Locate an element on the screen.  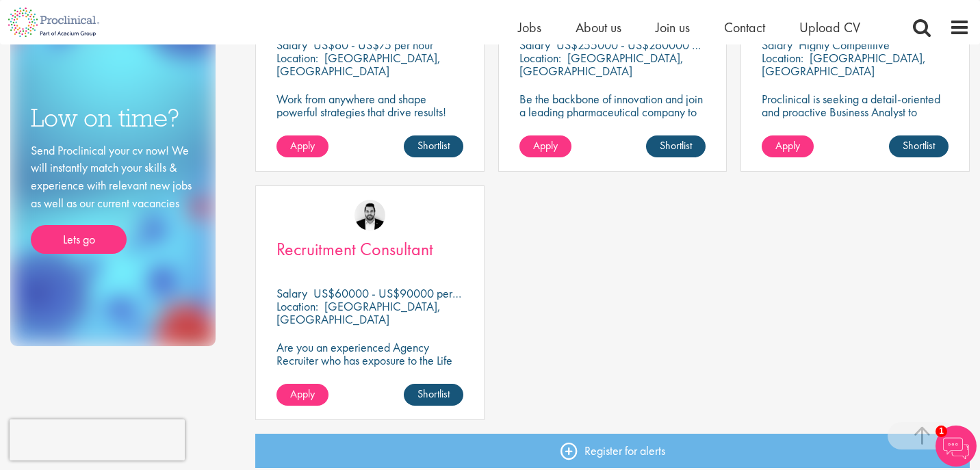
span: Jobs is located at coordinates (530, 27).